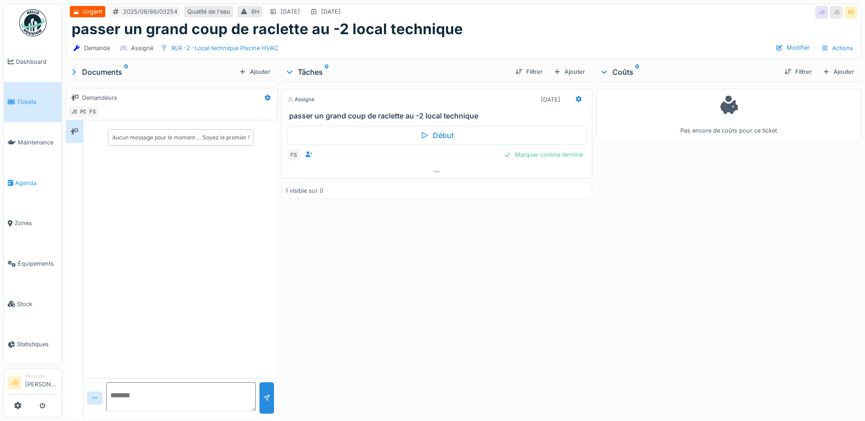 The width and height of the screenshot is (865, 421). I want to click on div: Modifier, so click(793, 47).